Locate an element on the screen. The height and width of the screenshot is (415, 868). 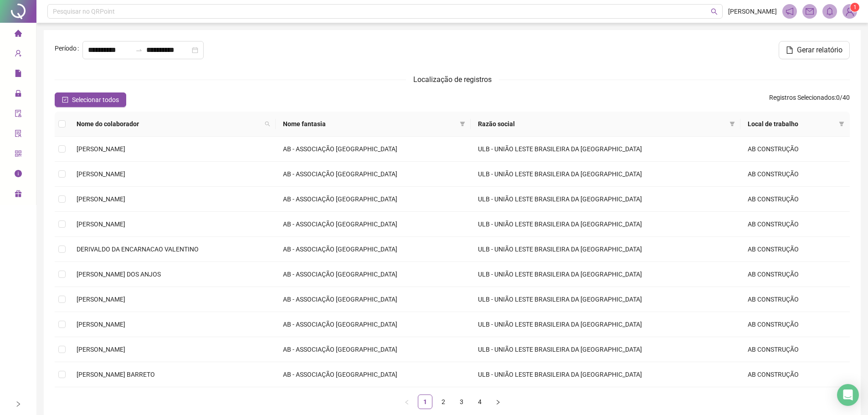
li: 4 is located at coordinates (480, 402).